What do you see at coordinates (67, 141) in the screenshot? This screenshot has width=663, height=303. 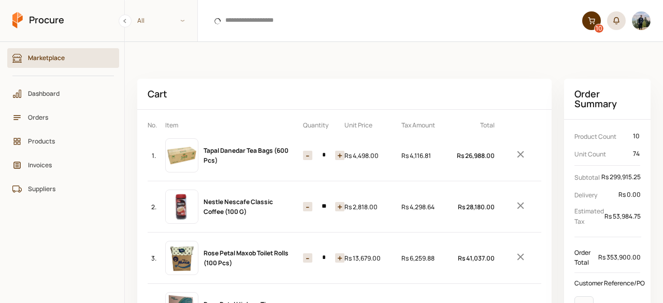 I see `span: Products` at bounding box center [67, 141].